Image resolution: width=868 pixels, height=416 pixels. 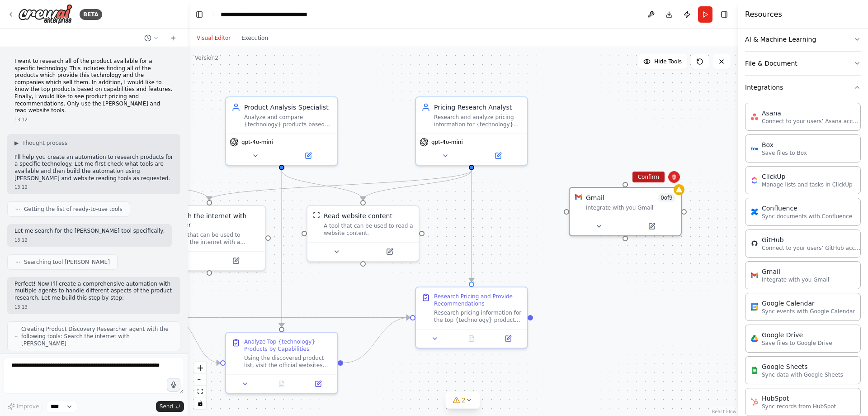 I want to click on p: Connect to your users’ GitHub accounts, so click(x=811, y=248).